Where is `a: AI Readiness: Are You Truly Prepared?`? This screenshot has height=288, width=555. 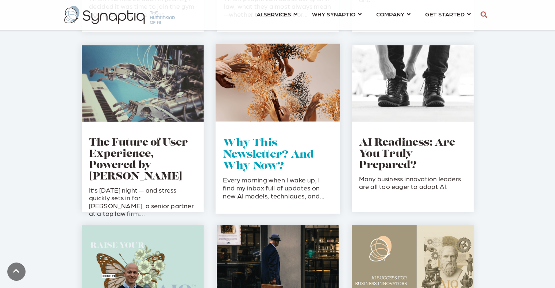
a: AI Readiness: Are You Truly Prepared? is located at coordinates (407, 155).